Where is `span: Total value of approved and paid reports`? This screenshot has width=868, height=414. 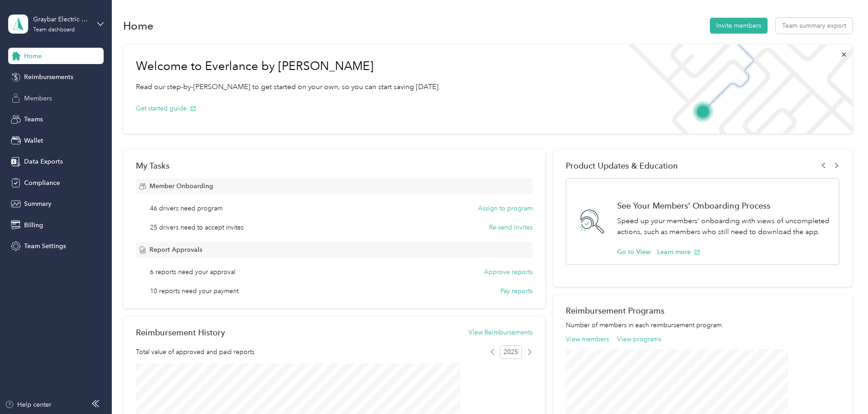
span: Total value of approved and paid reports is located at coordinates (195, 351).